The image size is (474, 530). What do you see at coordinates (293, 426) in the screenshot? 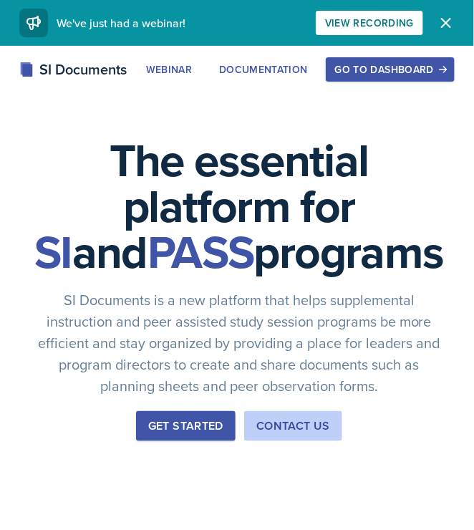
I see `button: Contact Us` at bounding box center [293, 426].